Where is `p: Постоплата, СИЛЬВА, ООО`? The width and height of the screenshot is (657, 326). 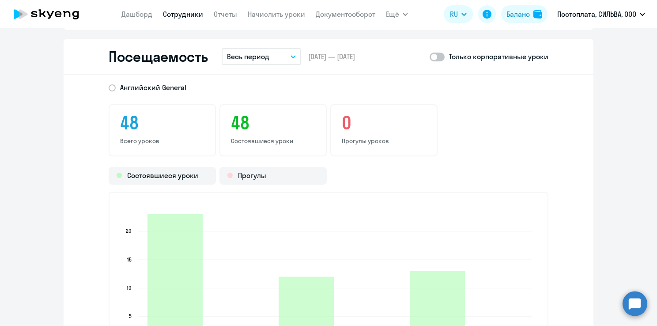
p: Постоплата, СИЛЬВА, ООО is located at coordinates (597, 14).